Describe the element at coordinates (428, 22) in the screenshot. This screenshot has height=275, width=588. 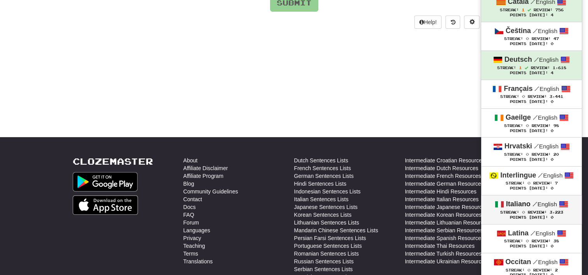
I see `button: Help!` at that location.